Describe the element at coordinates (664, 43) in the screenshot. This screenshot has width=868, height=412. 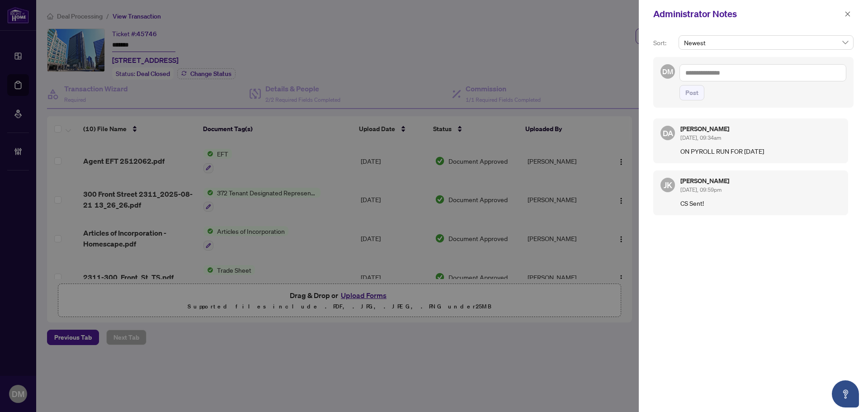
I see `p: Sort:` at that location.